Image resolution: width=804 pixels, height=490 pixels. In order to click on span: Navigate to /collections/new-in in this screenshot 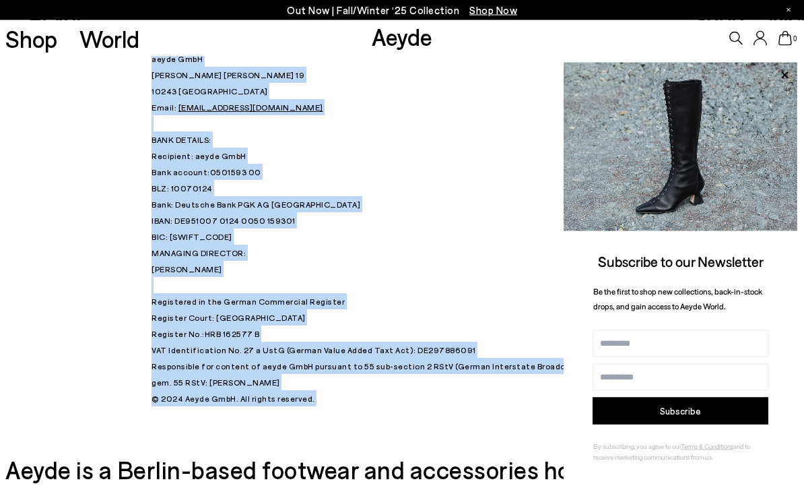, I will do `click(493, 10)`.